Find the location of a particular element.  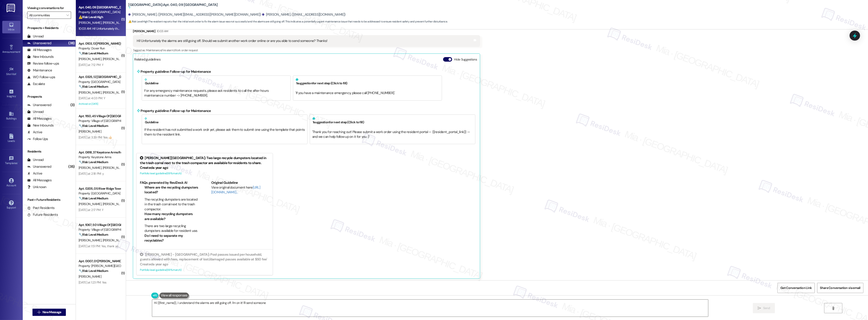

div: WO Follow-ups is located at coordinates (41, 77).